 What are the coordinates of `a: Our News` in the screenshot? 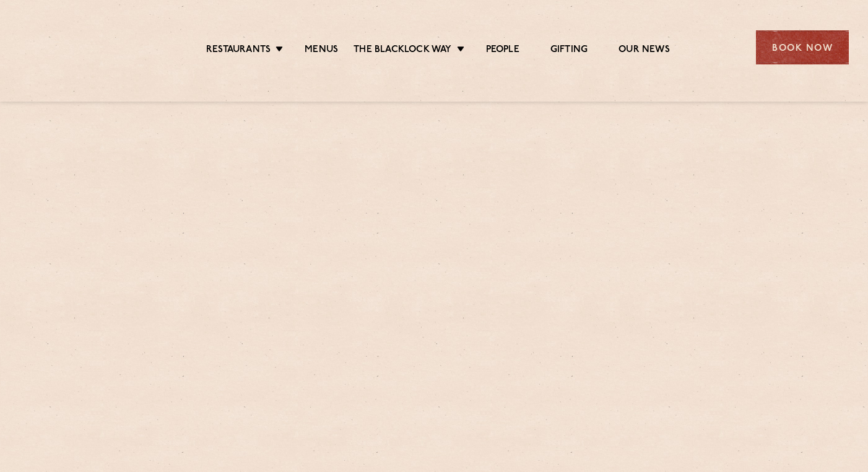 It's located at (644, 51).